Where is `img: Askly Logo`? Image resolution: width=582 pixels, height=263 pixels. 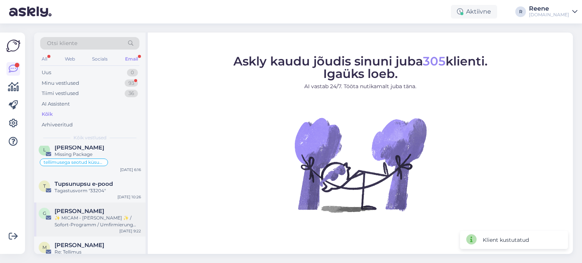 img: Askly Logo is located at coordinates (13, 46).